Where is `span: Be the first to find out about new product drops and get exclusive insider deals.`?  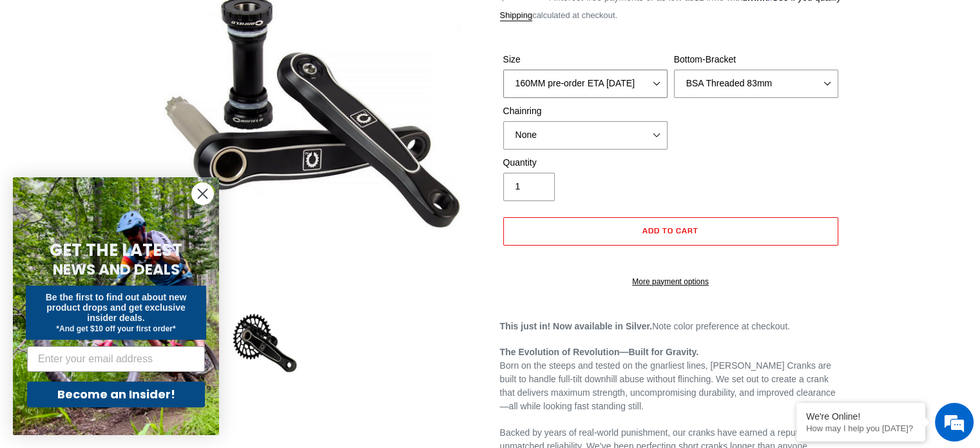 span: Be the first to find out about new product drops and get exclusive insider deals. is located at coordinates (116, 308).